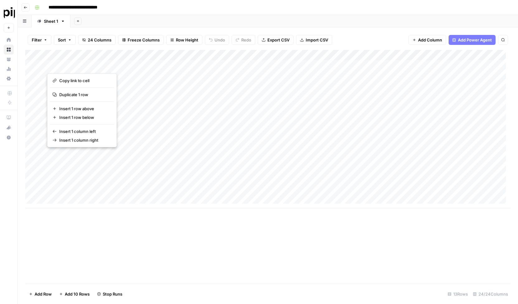 This screenshot has width=518, height=304. Describe the element at coordinates (317, 40) in the screenshot. I see `span: Import CSV` at that location.